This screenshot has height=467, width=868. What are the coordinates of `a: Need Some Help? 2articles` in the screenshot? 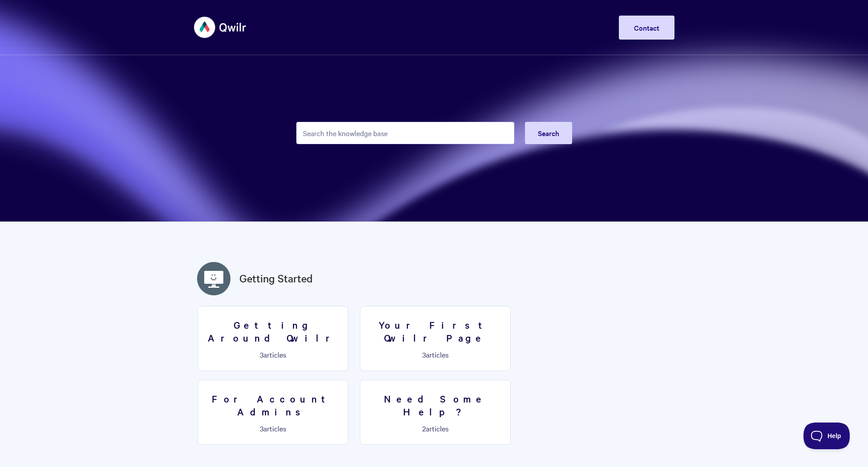 It's located at (435, 413).